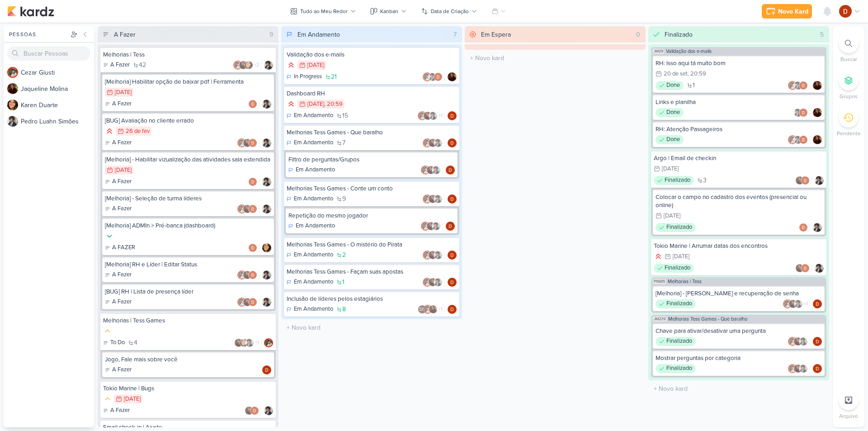  What do you see at coordinates (673, 140) in the screenshot?
I see `p: Done` at bounding box center [673, 140].